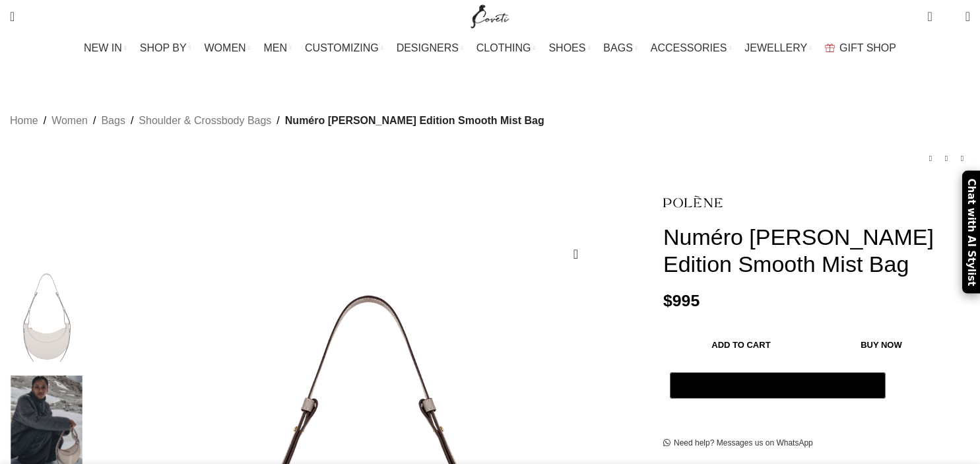 Image resolution: width=980 pixels, height=464 pixels. Describe the element at coordinates (618, 48) in the screenshot. I see `span: BAGS` at that location.